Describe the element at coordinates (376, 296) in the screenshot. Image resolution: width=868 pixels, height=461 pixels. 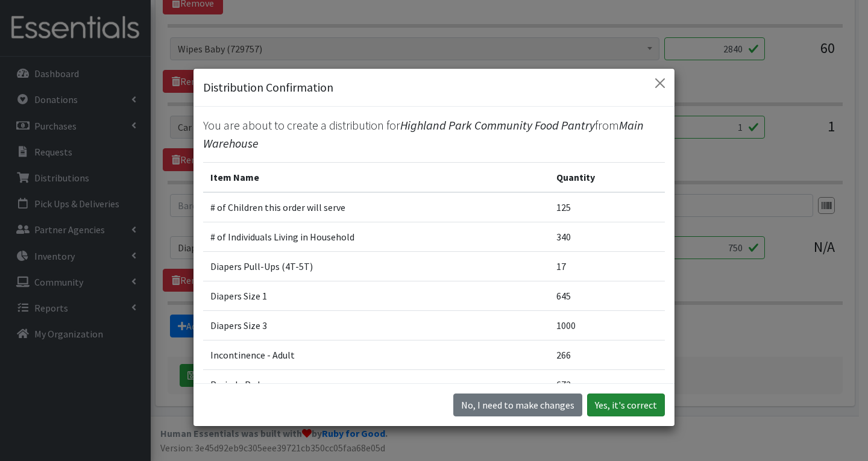
I see `td: Diapers Size 1` at that location.